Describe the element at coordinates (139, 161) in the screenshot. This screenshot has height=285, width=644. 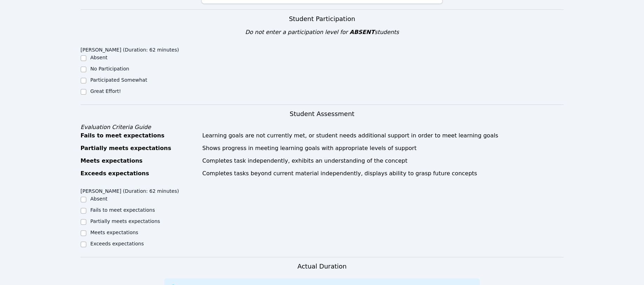
I see `div: Meets expectations` at that location.